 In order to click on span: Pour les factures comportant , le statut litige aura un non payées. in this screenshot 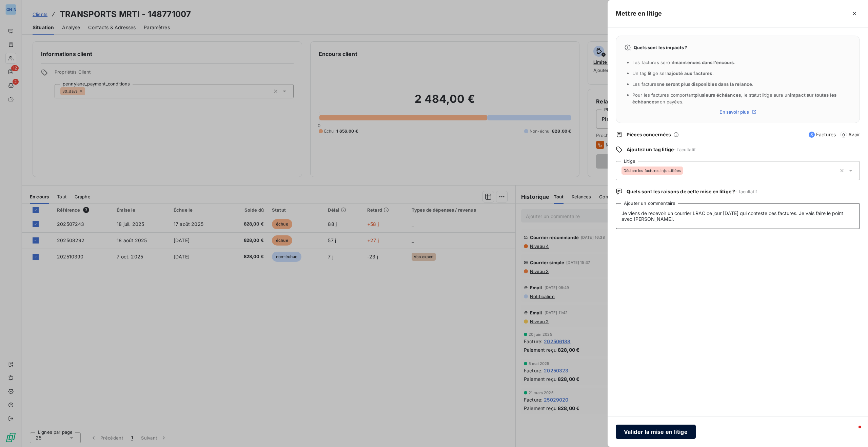, I will do `click(735, 98)`.